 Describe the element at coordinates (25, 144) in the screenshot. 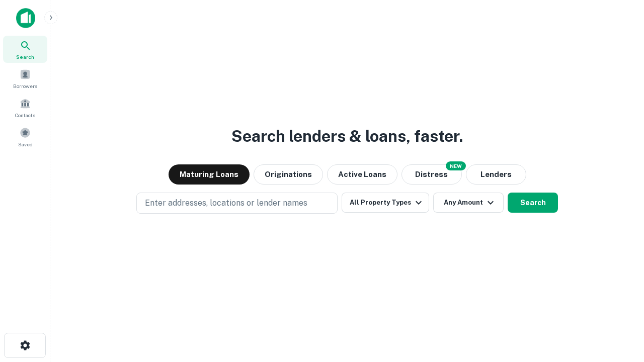

I see `span: Saved` at that location.